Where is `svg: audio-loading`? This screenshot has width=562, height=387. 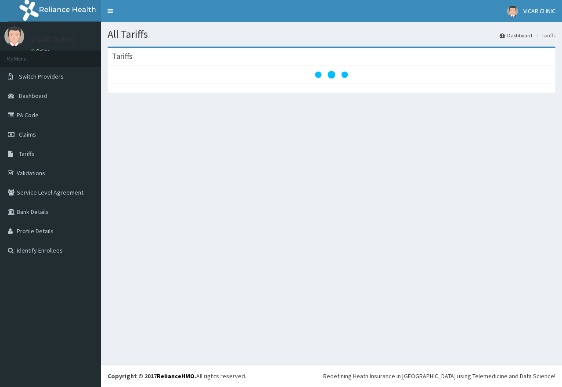 svg: audio-loading is located at coordinates (332, 75).